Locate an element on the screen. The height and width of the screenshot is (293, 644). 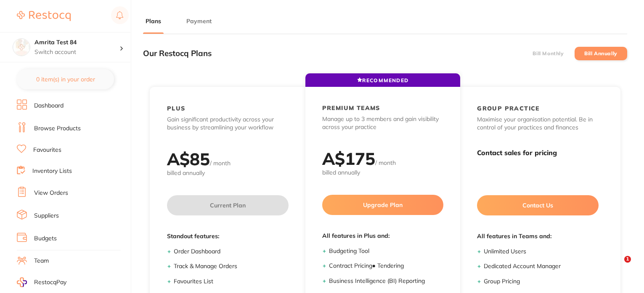
span: RestocqPay is located at coordinates (50, 283).